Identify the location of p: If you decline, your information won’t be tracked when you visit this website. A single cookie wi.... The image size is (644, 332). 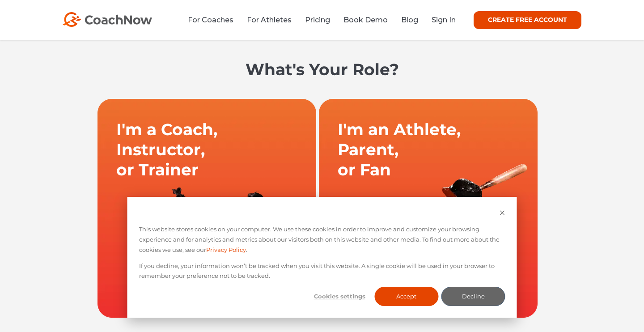
(322, 271).